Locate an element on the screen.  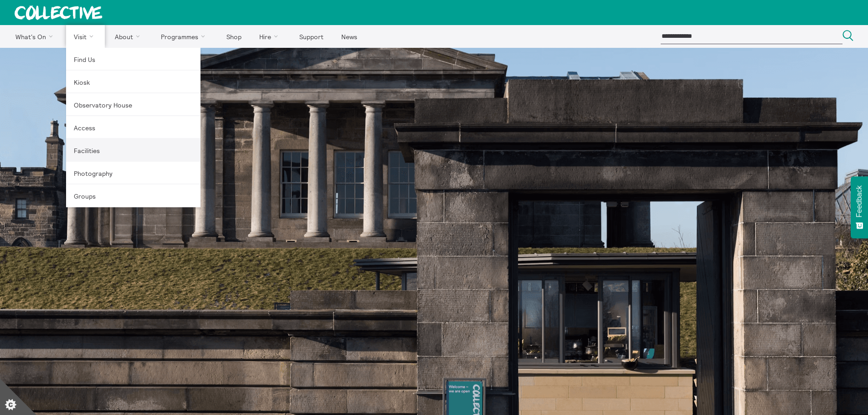
a: Shop is located at coordinates (234, 37).